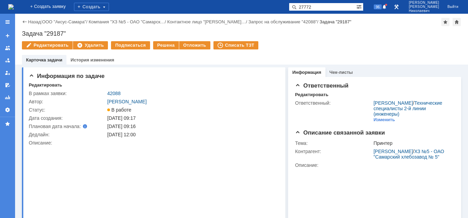 Image resolution: width=468 pixels, height=218 pixels. What do you see at coordinates (34, 22) in the screenshot?
I see `a: Назад` at bounding box center [34, 22].